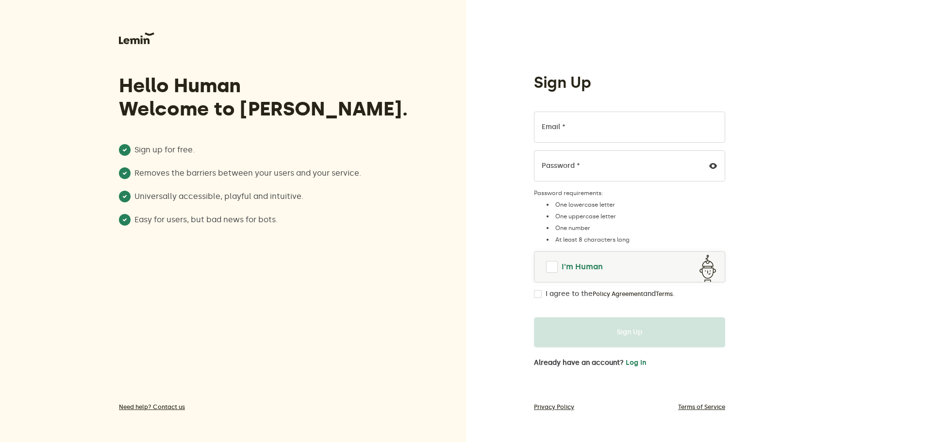 The image size is (932, 442). Describe the element at coordinates (634, 240) in the screenshot. I see `li: At least 8 characters long` at that location.